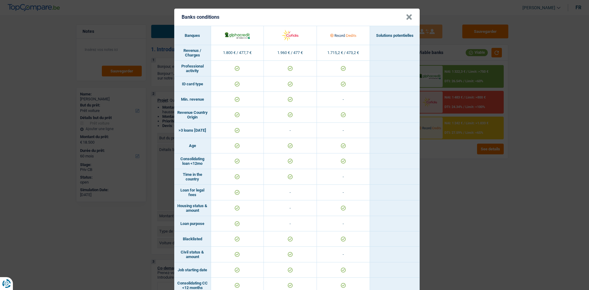 Image resolution: width=589 pixels, height=290 pixels. What do you see at coordinates (344, 53) in the screenshot?
I see `td: 1.715,2 € / 473,2 €` at bounding box center [344, 53].